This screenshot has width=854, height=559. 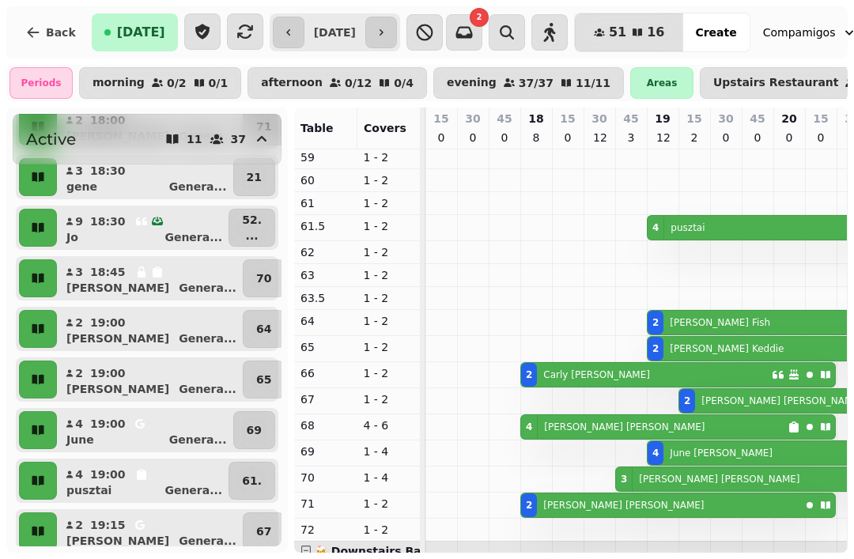 What do you see at coordinates (471, 83) in the screenshot?
I see `p: evening` at bounding box center [471, 83].